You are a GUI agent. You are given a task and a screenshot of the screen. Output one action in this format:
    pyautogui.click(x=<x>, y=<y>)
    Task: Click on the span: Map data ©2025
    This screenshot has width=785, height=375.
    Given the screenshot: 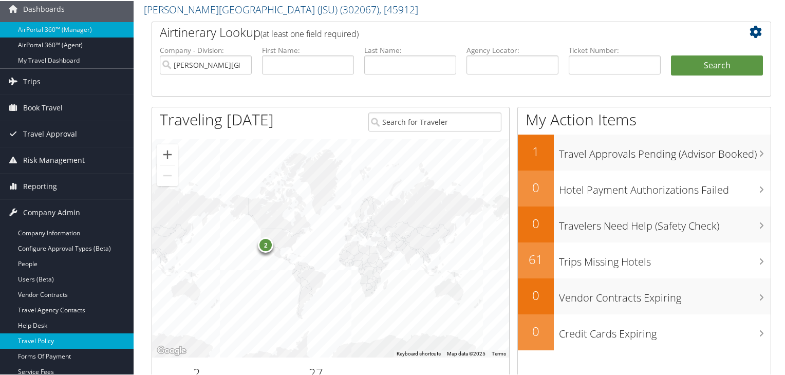 What is the action you would take?
    pyautogui.click(x=466, y=353)
    